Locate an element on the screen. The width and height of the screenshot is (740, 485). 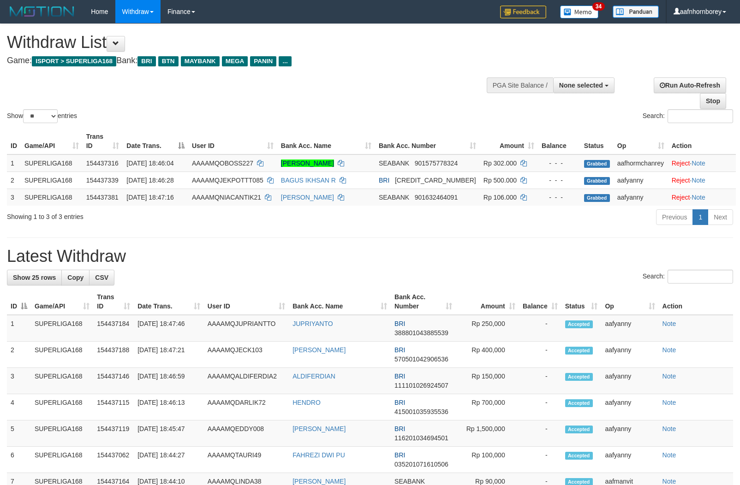
h1: Withdraw List is located at coordinates (245, 42).